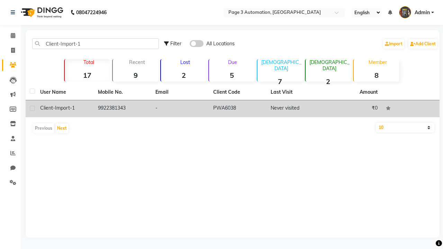 This screenshot has width=443, height=249. What do you see at coordinates (123, 92) in the screenshot?
I see `th: Mobile No.` at bounding box center [123, 92].